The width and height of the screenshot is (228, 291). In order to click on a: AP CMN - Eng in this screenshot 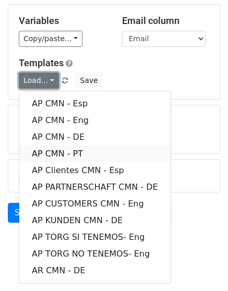, I will do `click(95, 120)`.